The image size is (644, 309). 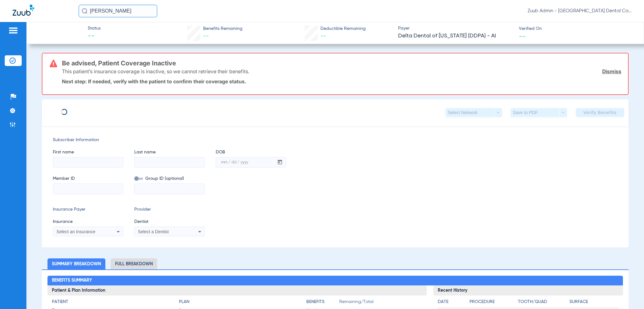 What do you see at coordinates (110, 302) in the screenshot?
I see `app-breakdown-title: Patient` at bounding box center [110, 302].